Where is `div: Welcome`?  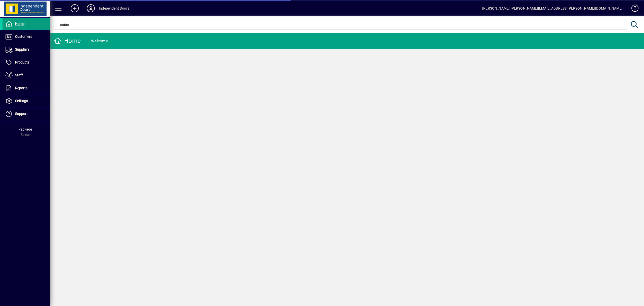 div: Welcome is located at coordinates (99, 41).